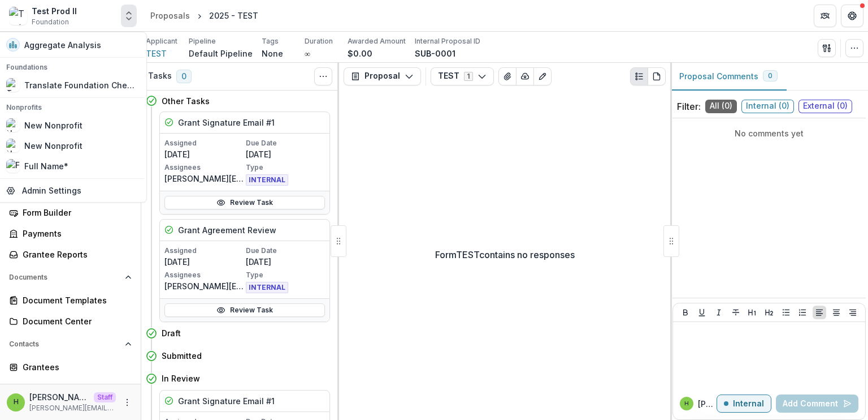  Describe the element at coordinates (272, 53) in the screenshot. I see `p: None` at that location.